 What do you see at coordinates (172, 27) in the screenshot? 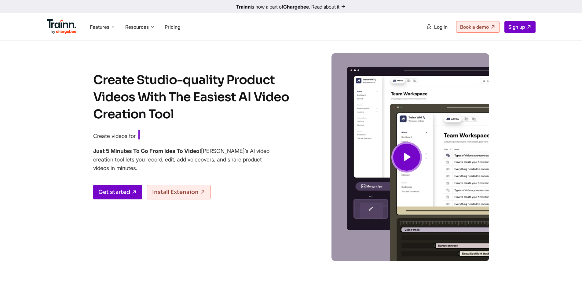
I see `a: Pricing` at bounding box center [172, 27].